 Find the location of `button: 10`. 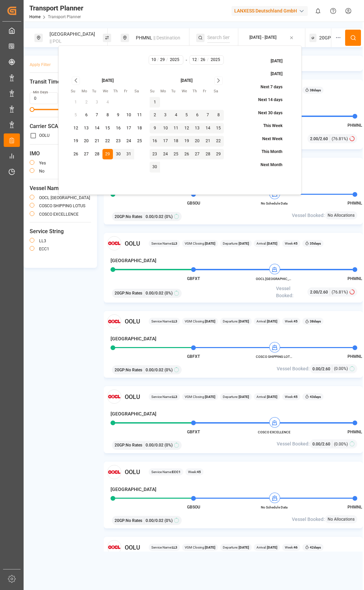

button: 10 is located at coordinates (129, 115).